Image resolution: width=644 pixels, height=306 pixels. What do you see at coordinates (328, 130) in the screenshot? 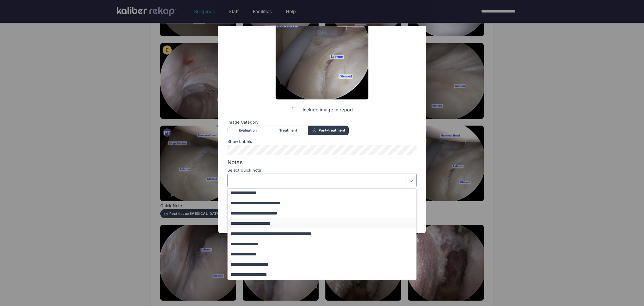
I see `div: Post-treatment` at bounding box center [328, 130].